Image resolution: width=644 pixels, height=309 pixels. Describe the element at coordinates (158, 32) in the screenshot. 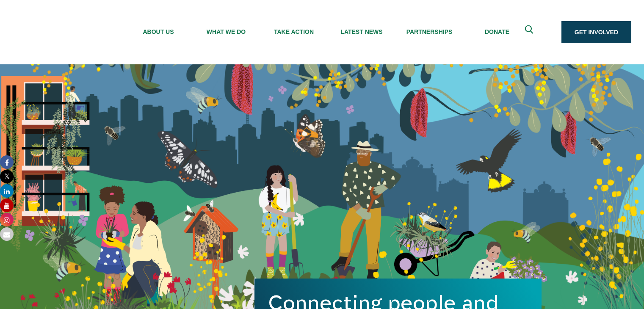

I see `li: About Us` at that location.